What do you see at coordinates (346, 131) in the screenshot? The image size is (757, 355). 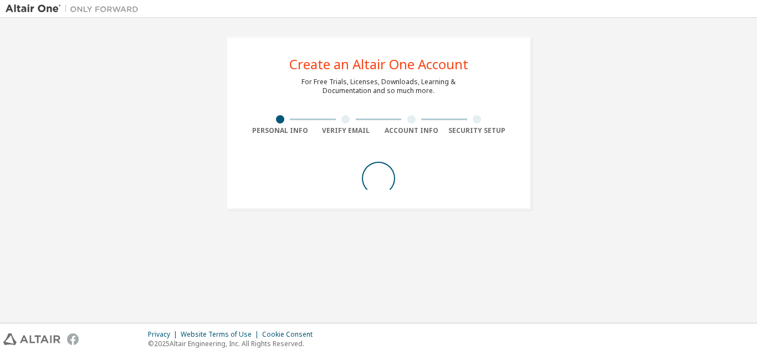 I see `div: Verify Email` at bounding box center [346, 131].